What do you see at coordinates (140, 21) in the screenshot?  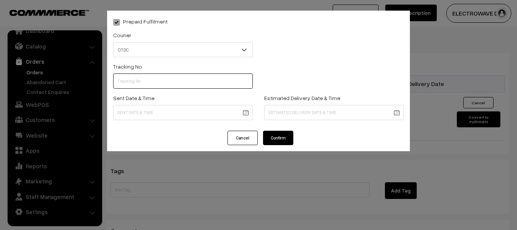 I see `label: Prepaid Fulfilment` at bounding box center [140, 21].